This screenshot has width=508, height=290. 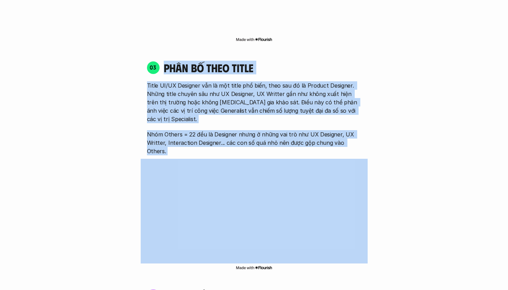 I want to click on p: Nhóm Others = 22 đều là Designer nhưng ở những vai trò như UX Designer, UX Writter, Interaction D..., so click(x=254, y=143).